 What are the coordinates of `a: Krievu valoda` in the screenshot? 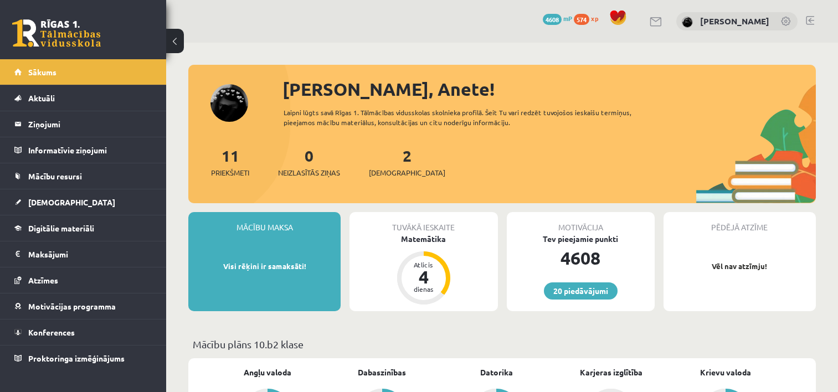 It's located at (726, 372).